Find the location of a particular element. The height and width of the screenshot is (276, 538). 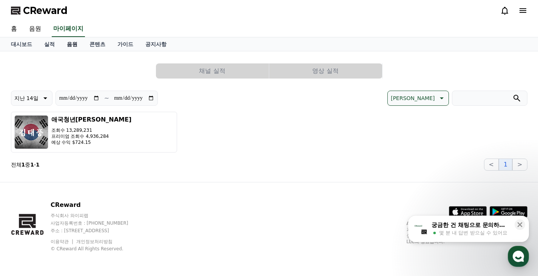

p: 예상 수익 $724.15 is located at coordinates (91, 142).